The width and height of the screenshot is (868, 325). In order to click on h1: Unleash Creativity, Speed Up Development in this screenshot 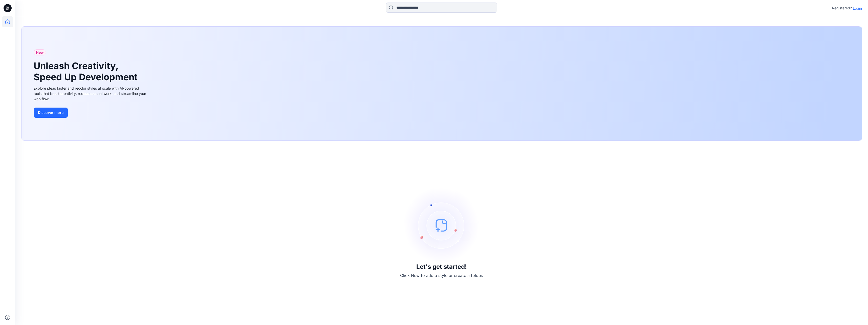, I will do `click(87, 72)`.